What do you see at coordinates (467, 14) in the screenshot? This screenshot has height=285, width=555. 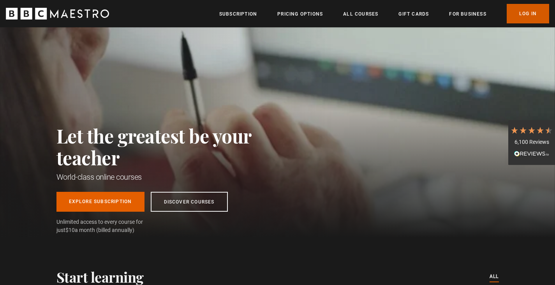 I see `a: For business` at bounding box center [467, 14].